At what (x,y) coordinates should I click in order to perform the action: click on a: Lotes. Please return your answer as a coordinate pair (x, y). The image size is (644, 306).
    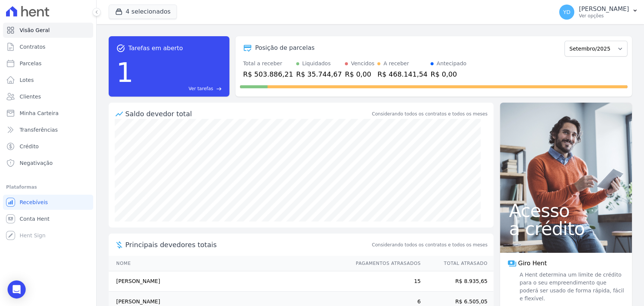
    Looking at the image, I should click on (48, 80).